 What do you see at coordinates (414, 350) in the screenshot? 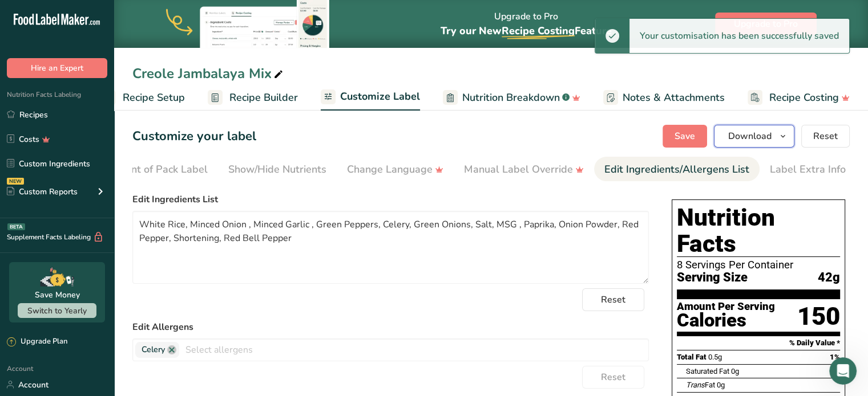
I see `input: Select allergens` at bounding box center [414, 350].